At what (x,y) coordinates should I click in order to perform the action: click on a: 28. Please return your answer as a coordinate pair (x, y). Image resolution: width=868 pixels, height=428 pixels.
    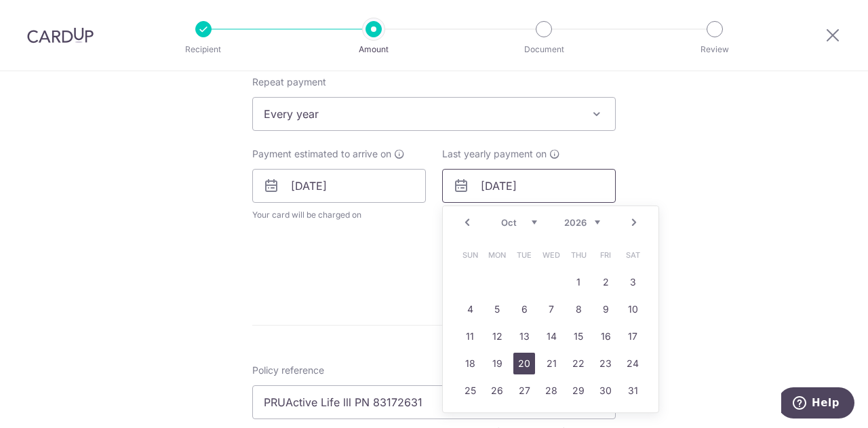
    Looking at the image, I should click on (552, 391).